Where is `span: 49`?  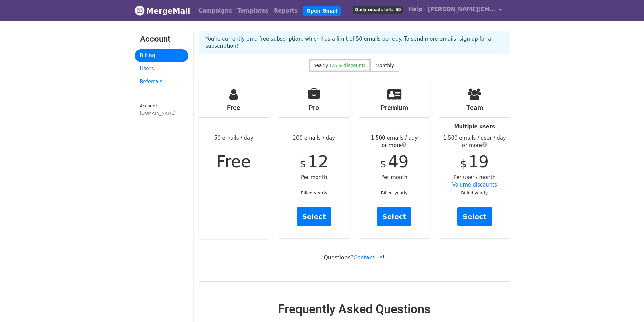
span: 49 is located at coordinates (398, 162).